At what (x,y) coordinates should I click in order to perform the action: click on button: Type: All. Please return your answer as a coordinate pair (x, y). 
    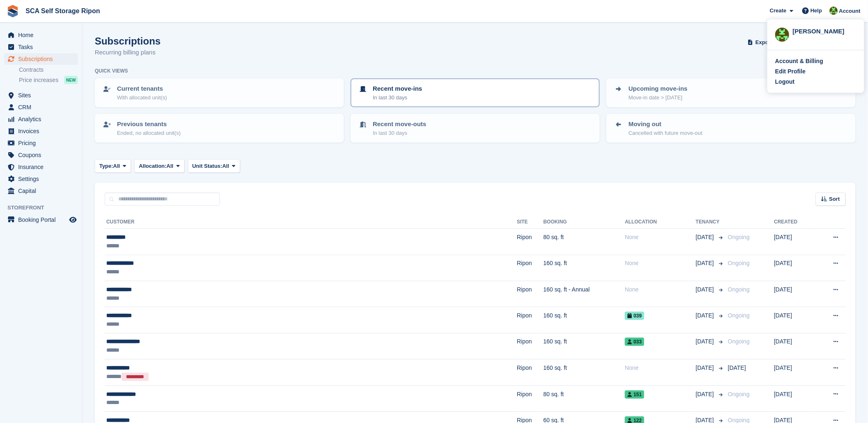
    Looking at the image, I should click on (113, 166).